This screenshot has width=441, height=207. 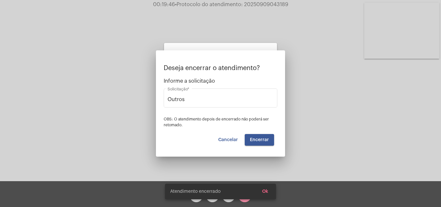 I want to click on span: Atendimento encerrado, so click(x=195, y=191).